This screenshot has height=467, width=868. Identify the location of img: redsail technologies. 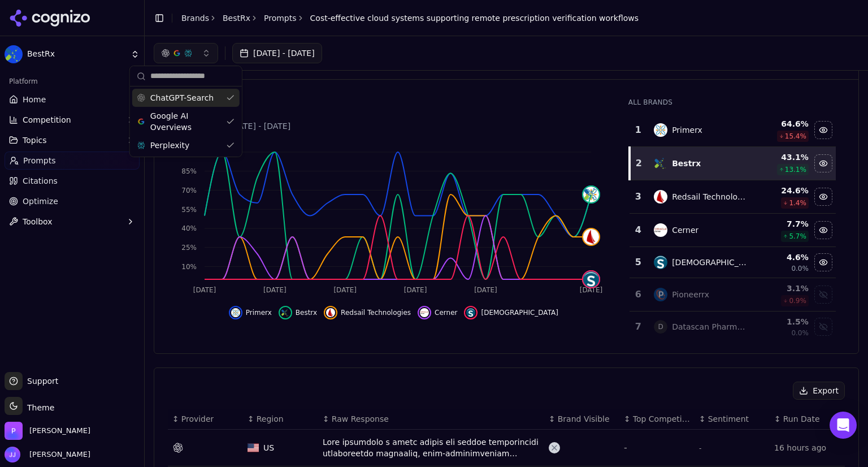
(591, 236).